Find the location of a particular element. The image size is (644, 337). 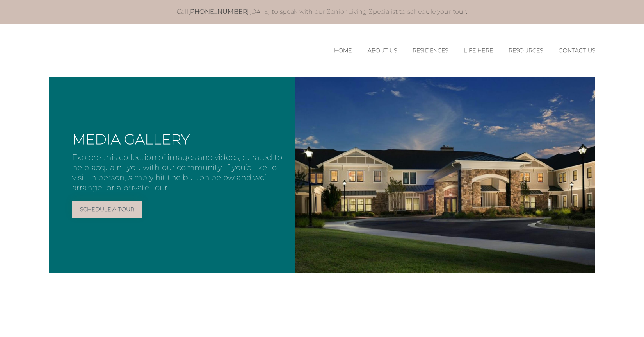

a: Life Here is located at coordinates (479, 50).